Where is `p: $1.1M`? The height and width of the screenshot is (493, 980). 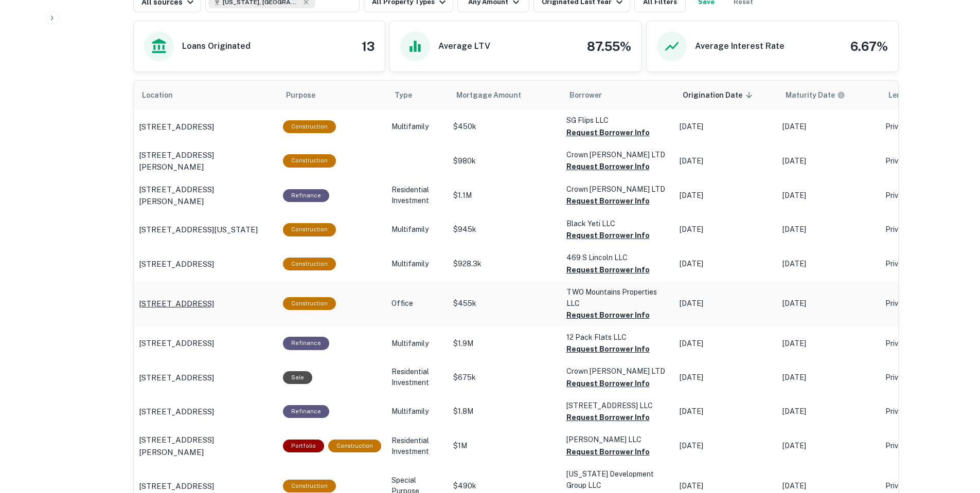 p: $1.1M is located at coordinates (505, 196).